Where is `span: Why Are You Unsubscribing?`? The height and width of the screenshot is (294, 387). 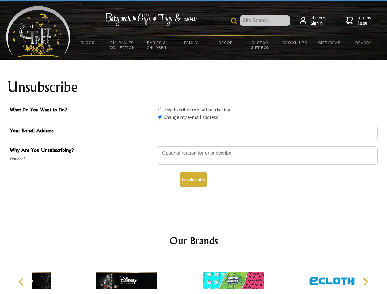 span: Why Are You Unsubscribing? is located at coordinates (82, 151).